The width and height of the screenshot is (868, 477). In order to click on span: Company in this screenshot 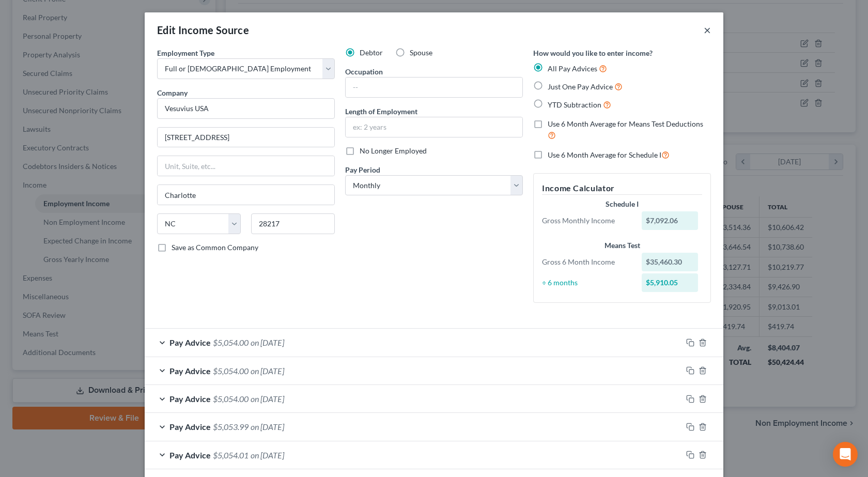, I will do `click(172, 92)`.